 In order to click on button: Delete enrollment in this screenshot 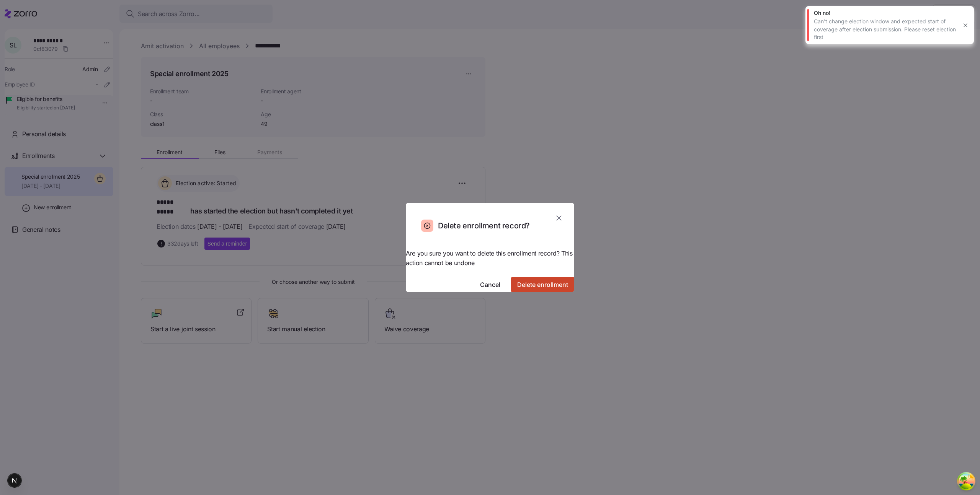, I will do `click(542, 285)`.